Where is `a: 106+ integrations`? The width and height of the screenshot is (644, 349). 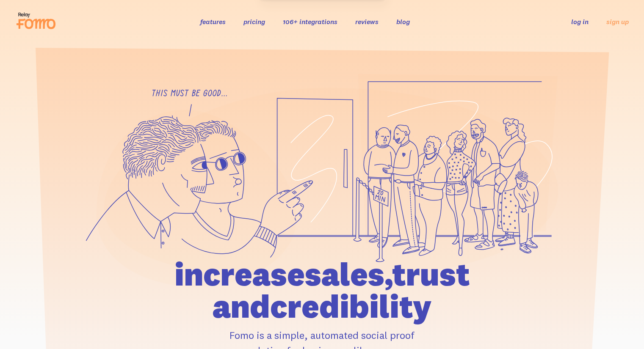
a: 106+ integrations is located at coordinates (310, 22).